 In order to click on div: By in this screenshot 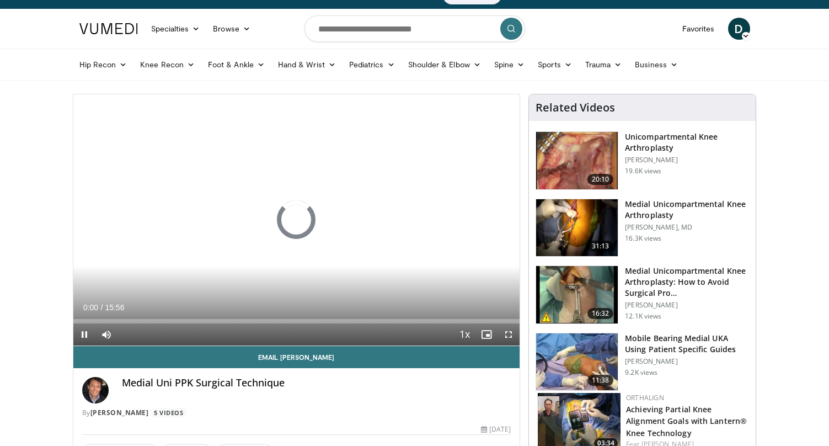, I will do `click(297, 412)`.